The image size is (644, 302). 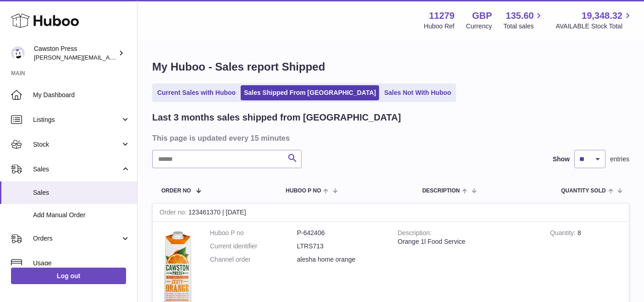 What do you see at coordinates (341, 246) in the screenshot?
I see `dd: LTRS713` at bounding box center [341, 246].